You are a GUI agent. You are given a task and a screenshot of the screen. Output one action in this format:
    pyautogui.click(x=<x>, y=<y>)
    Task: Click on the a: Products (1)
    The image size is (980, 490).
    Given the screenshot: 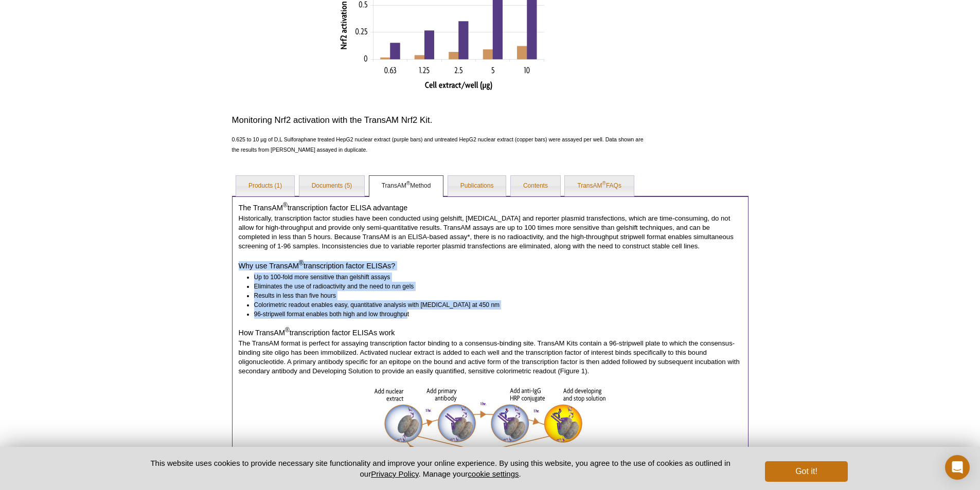 What is the action you would take?
    pyautogui.click(x=265, y=187)
    